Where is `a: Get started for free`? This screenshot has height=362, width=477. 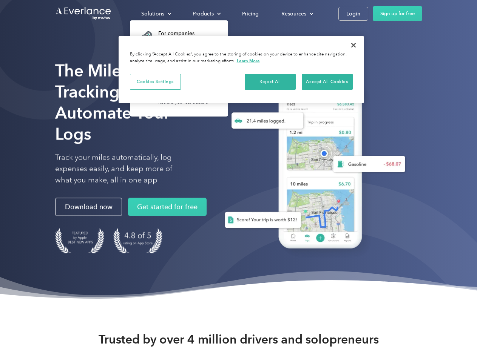 a: Get started for free is located at coordinates (167, 207).